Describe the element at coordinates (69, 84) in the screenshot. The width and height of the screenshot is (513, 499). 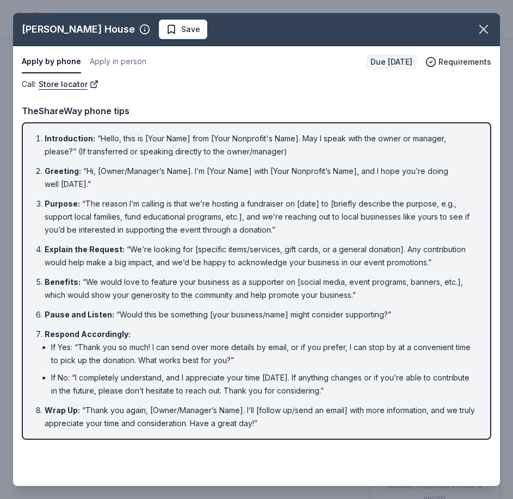
I see `a: Store locator` at that location.